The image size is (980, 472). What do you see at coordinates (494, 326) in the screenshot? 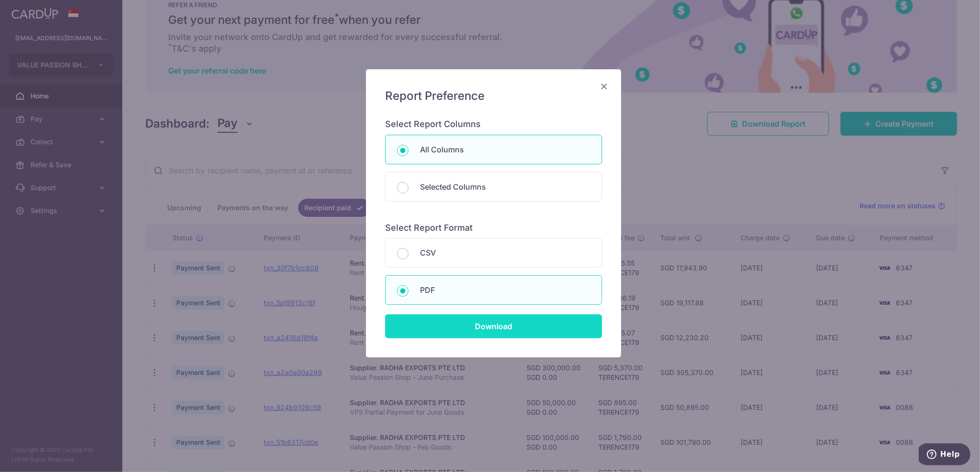
I see `input: Download` at bounding box center [494, 326].